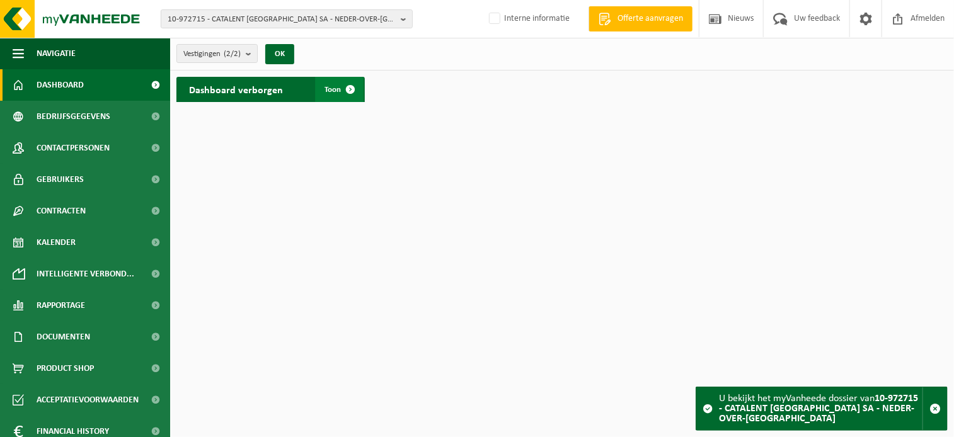 The height and width of the screenshot is (437, 954). Describe the element at coordinates (88, 400) in the screenshot. I see `span: Acceptatievoorwaarden` at that location.